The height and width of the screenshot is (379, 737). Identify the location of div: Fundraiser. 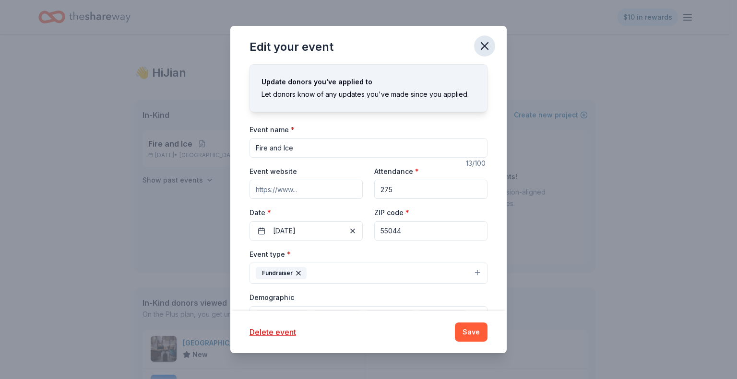
(281, 273).